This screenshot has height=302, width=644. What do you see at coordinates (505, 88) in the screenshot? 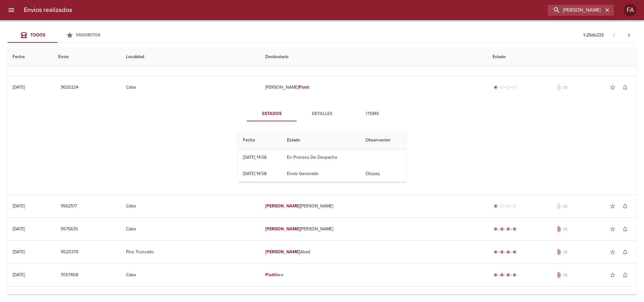
I see `div: Generado` at bounding box center [505, 88].